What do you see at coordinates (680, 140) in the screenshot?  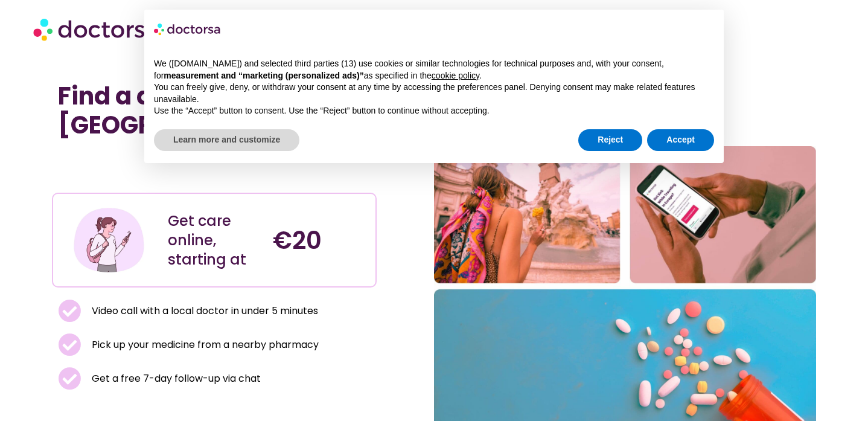 I see `button: Accept` at bounding box center [680, 140].